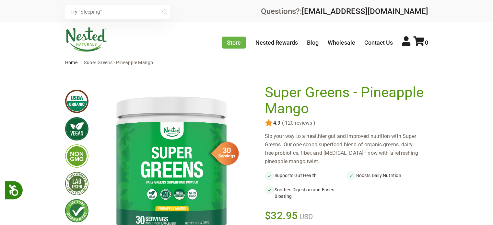  What do you see at coordinates (269, 123) in the screenshot?
I see `img: star.svg` at bounding box center [269, 123].